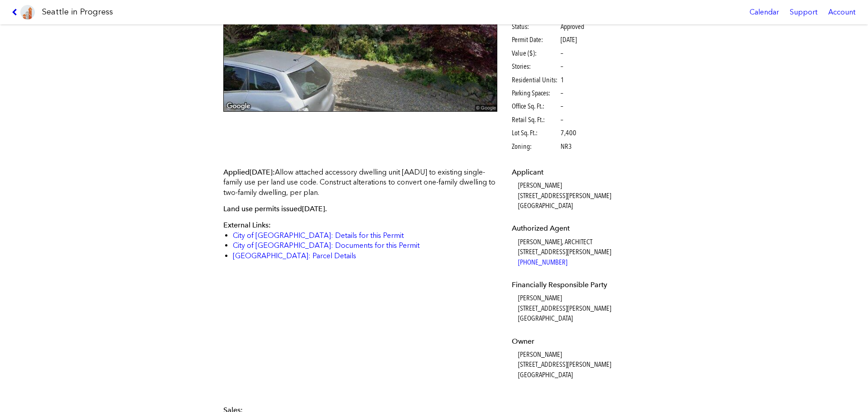 This screenshot has height=412, width=868. Describe the element at coordinates (568, 133) in the screenshot. I see `span: 7,400` at that location.